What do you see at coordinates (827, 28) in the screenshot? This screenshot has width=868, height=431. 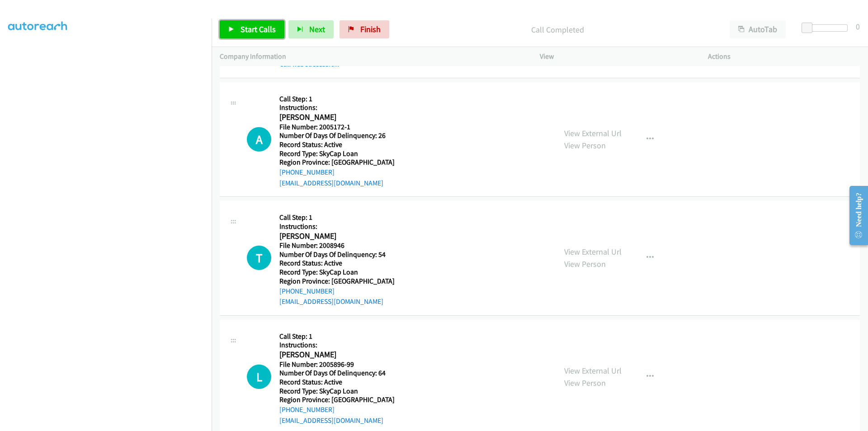 I see `div: Delay between calls (in seconds)` at bounding box center [827, 28].